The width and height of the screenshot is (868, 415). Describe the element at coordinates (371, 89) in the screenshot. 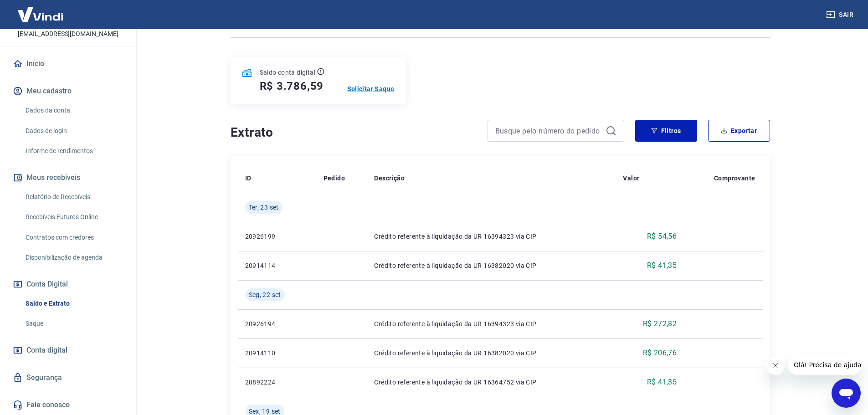

I see `p: Solicitar Saque` at that location.